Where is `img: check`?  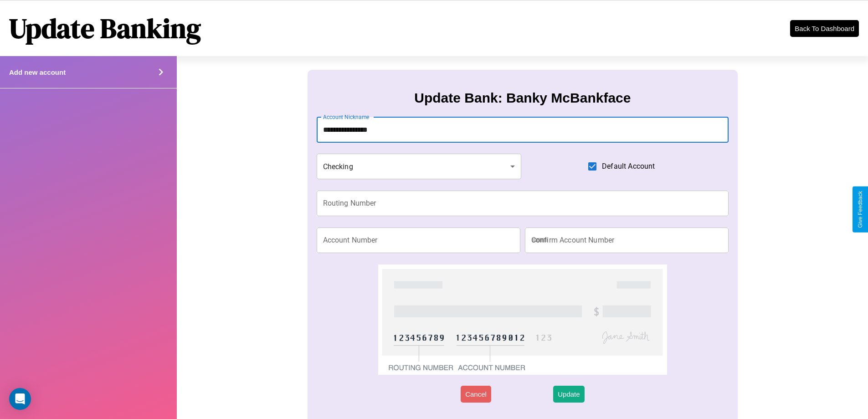 img: check is located at coordinates (522, 320).